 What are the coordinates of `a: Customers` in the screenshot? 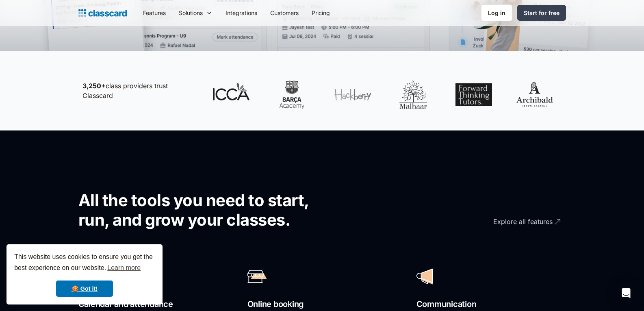 It's located at (284, 13).